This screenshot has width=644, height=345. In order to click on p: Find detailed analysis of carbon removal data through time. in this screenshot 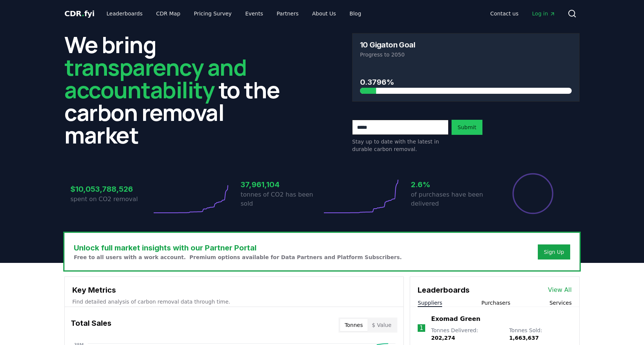, I will do `click(234, 302)`.